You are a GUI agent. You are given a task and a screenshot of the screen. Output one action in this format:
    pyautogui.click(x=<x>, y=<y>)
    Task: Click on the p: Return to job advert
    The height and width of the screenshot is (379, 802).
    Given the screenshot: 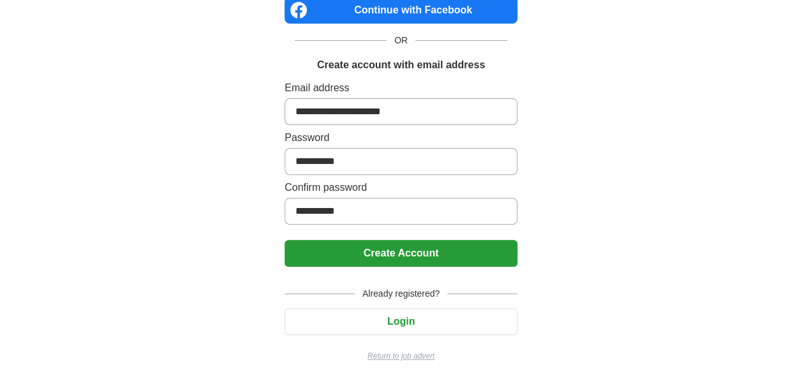 What is the action you would take?
    pyautogui.click(x=401, y=356)
    